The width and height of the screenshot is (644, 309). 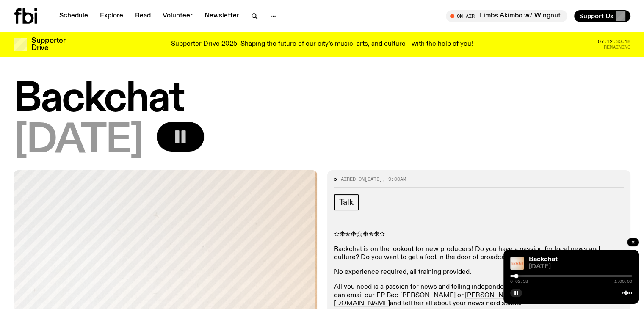 What do you see at coordinates (602, 16) in the screenshot?
I see `button: Support Us` at bounding box center [602, 16].